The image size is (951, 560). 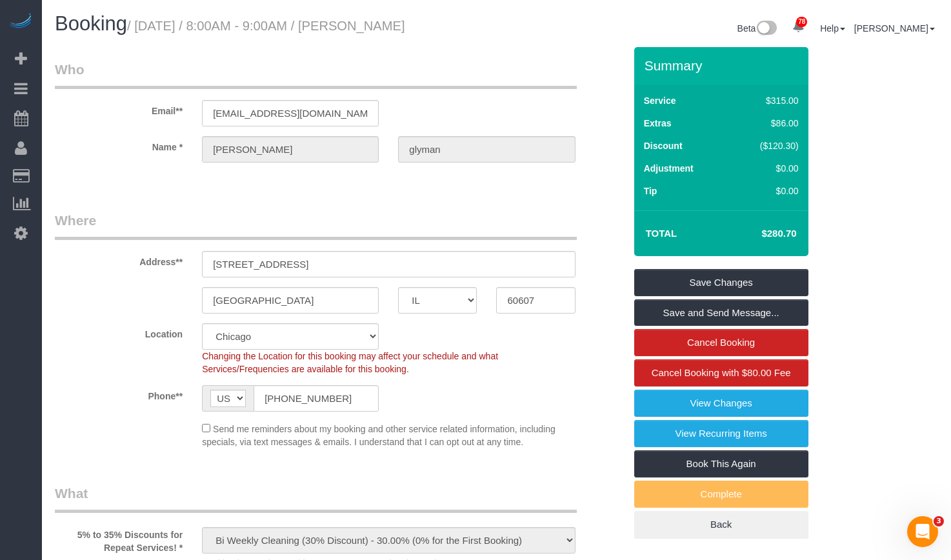 I want to click on a: Cancel Booking with $80.00 Fee, so click(x=722, y=373).